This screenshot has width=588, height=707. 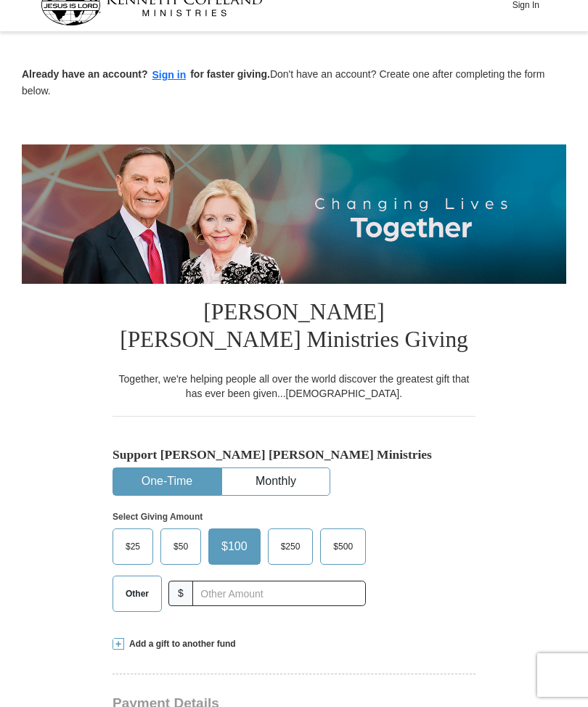 What do you see at coordinates (158, 517) in the screenshot?
I see `strong: Select Giving Amount` at bounding box center [158, 517].